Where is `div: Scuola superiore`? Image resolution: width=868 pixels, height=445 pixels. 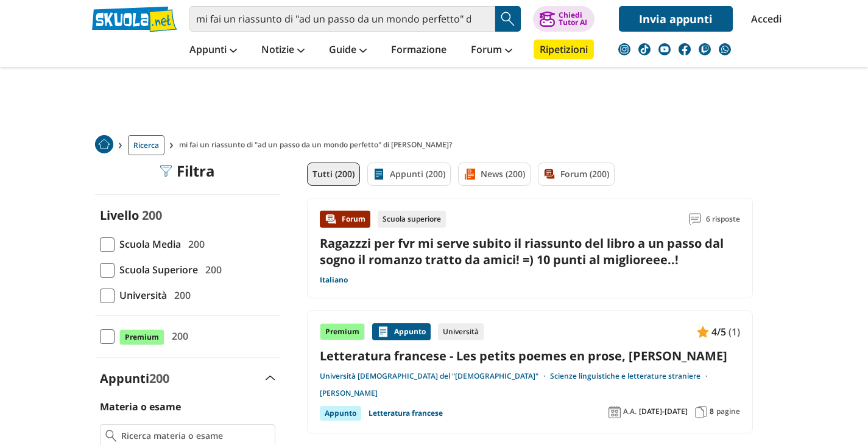
div: Scuola superiore is located at coordinates (412, 219).